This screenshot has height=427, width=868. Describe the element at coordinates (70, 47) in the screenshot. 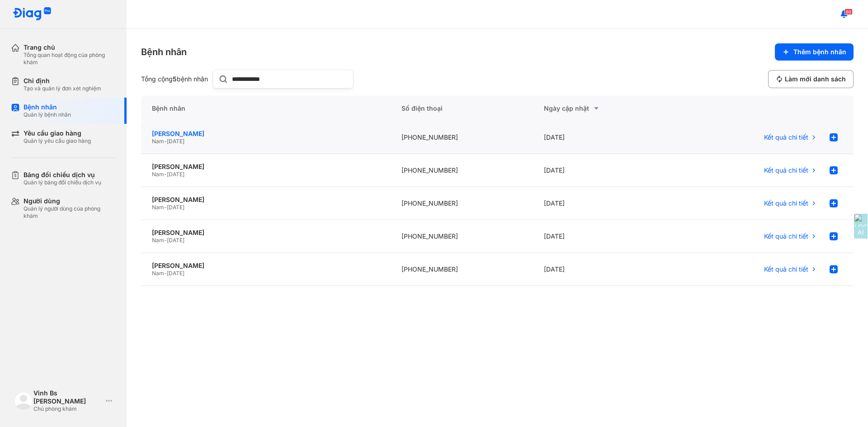

I see `div: Trang chủ` at that location.